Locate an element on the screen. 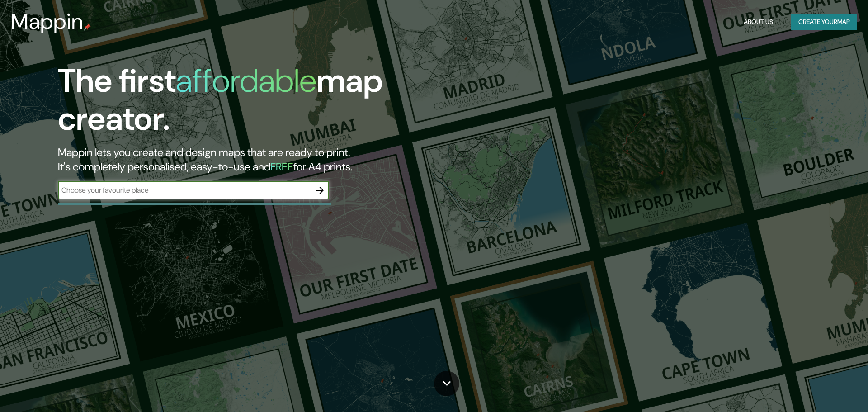 The image size is (868, 412). h2: Mappin lets you create and design maps that are ready to print. It's completely personalised, eas... is located at coordinates (275, 160).